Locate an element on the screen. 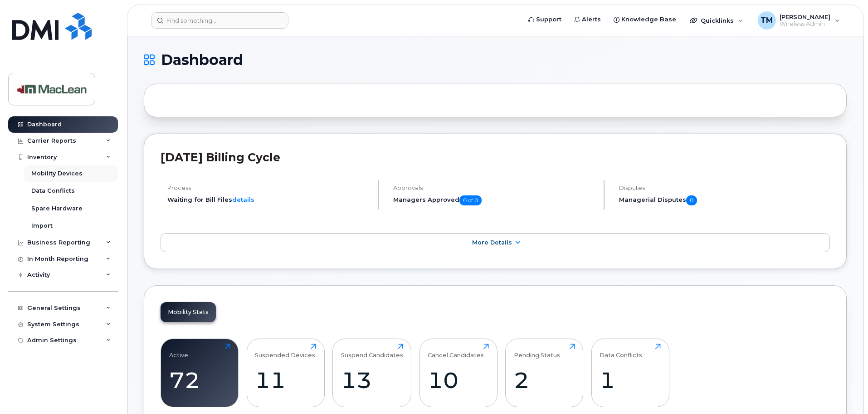  div: Cancel Candidates is located at coordinates (456, 351).